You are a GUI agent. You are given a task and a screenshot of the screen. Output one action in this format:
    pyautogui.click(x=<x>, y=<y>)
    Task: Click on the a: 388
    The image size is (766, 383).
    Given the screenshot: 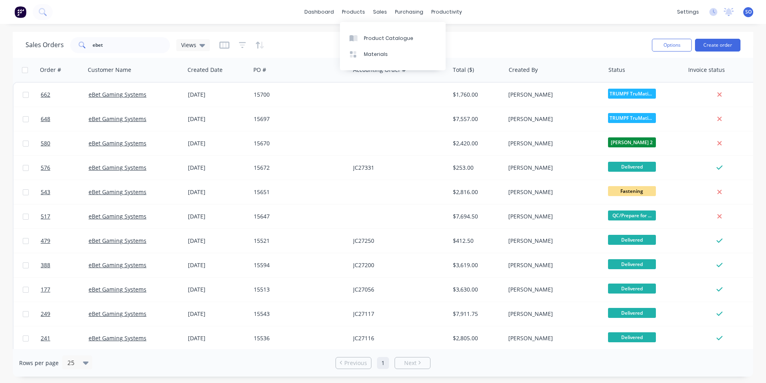 What is the action you would take?
    pyautogui.click(x=65, y=265)
    